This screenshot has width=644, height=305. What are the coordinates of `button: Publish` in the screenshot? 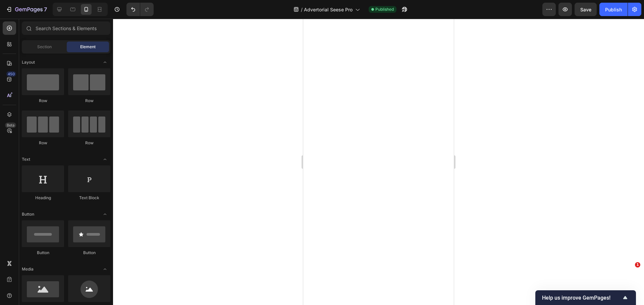 It's located at (614, 9).